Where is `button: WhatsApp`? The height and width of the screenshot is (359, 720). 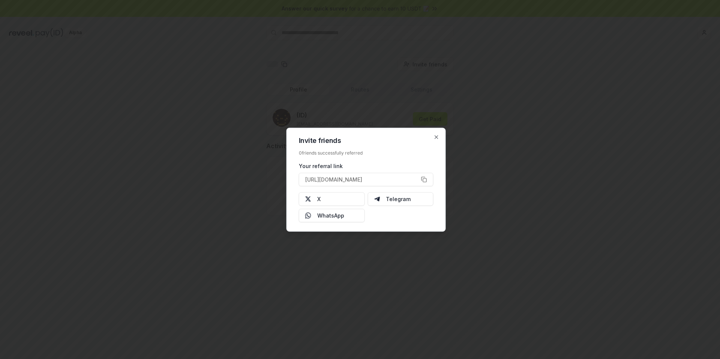 button: WhatsApp is located at coordinates (332, 215).